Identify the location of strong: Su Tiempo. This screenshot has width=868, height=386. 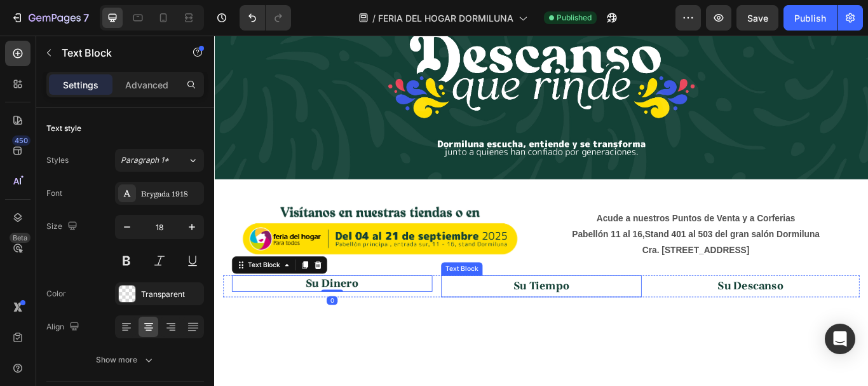
(382, 292).